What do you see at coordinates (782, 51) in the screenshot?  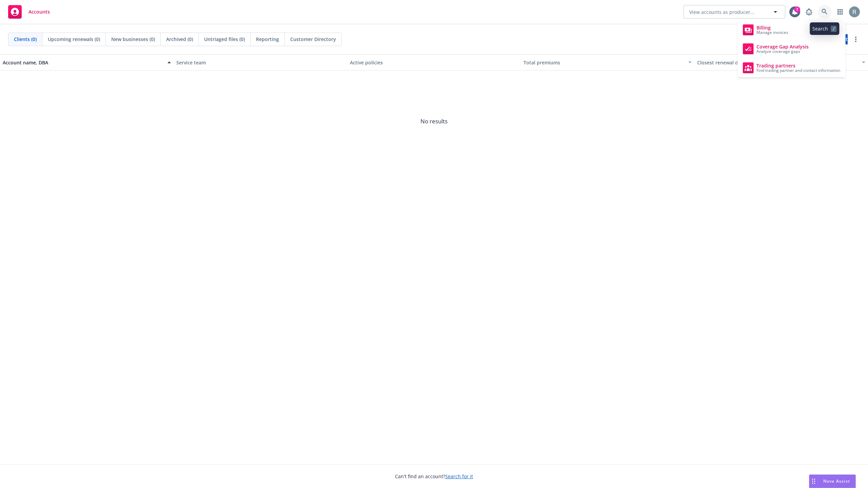 I see `span: Analyze coverage gaps` at bounding box center [782, 51].